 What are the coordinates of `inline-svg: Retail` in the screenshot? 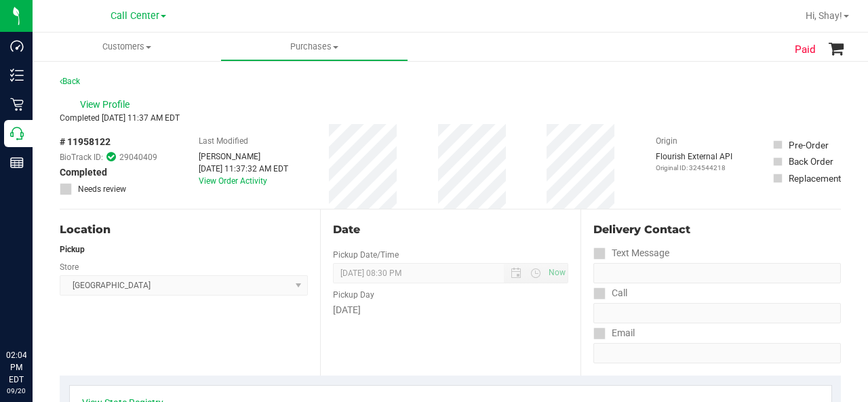 It's located at (17, 105).